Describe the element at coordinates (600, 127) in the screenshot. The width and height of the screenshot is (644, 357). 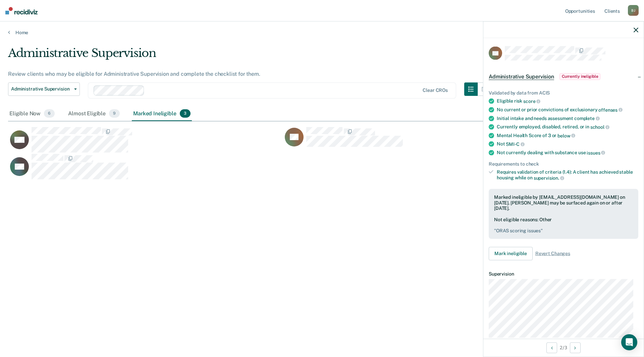
I see `span: school` at that location.